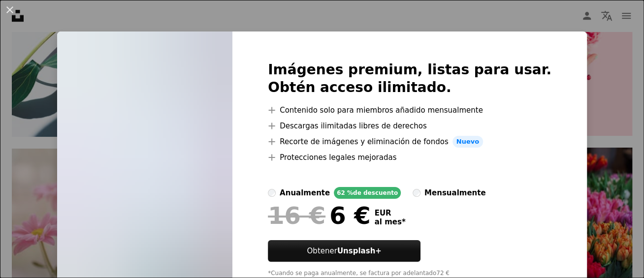 The width and height of the screenshot is (644, 278). What do you see at coordinates (410, 126) in the screenshot?
I see `li: Descargas ilimitadas libres de derechos` at bounding box center [410, 126].